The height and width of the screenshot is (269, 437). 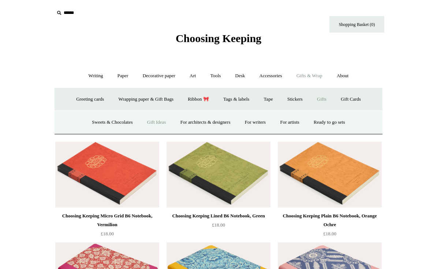 What do you see at coordinates (295, 99) in the screenshot?
I see `a: Stickers` at bounding box center [295, 99].